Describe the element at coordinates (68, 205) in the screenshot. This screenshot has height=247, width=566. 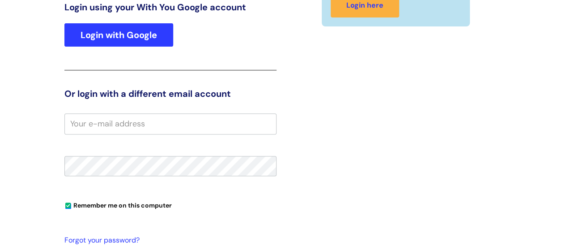
I see `input: Remember me on this computer` at that location.